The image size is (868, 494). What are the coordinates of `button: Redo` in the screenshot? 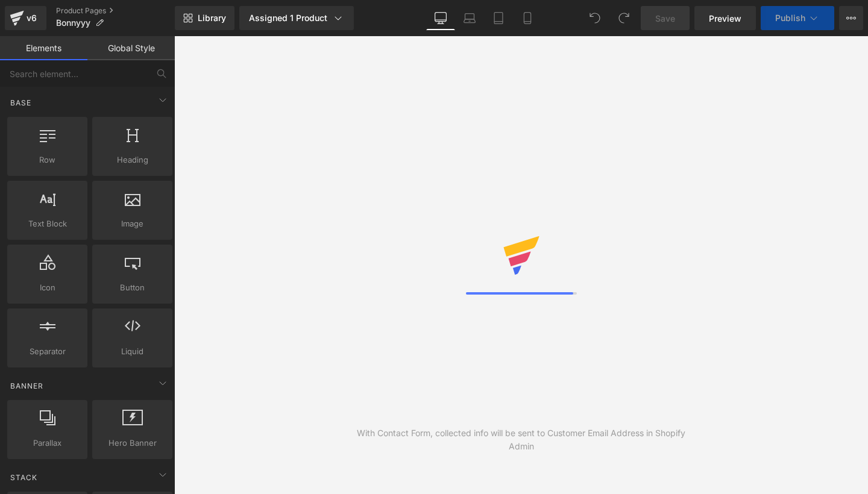 It's located at (624, 18).